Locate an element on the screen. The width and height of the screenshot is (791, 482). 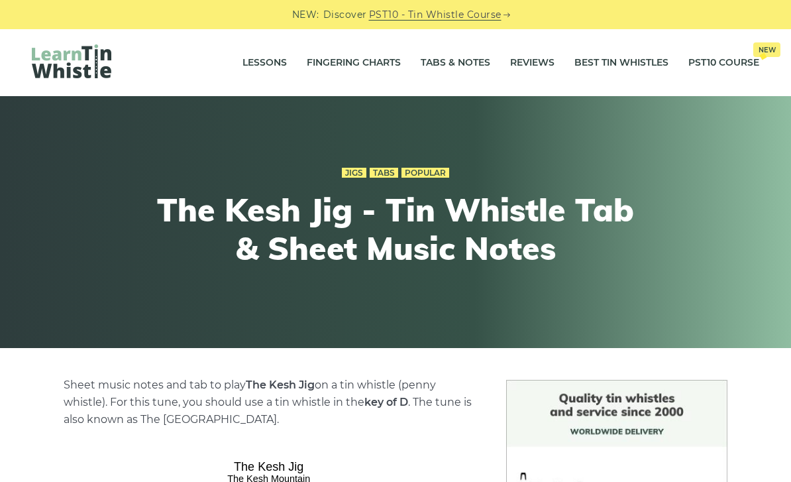
span: New is located at coordinates (767, 50).